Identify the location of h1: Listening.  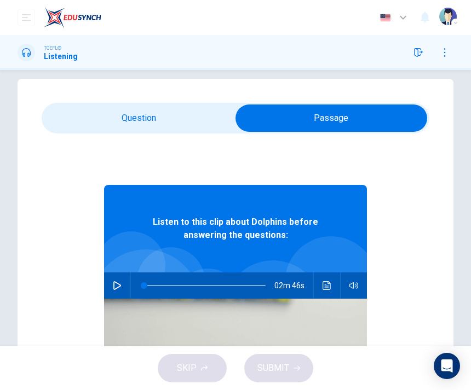
(61, 56).